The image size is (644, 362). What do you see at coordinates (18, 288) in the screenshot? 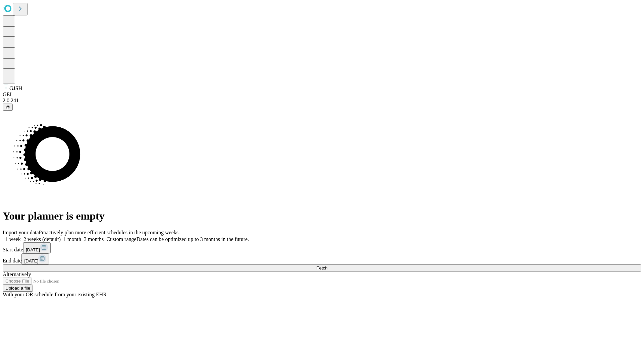
I see `button: Upload a file` at bounding box center [18, 288].